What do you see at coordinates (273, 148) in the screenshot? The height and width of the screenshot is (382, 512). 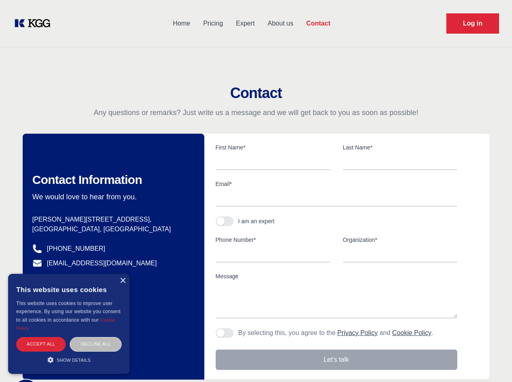 I see `label: First Name*` at bounding box center [273, 148].